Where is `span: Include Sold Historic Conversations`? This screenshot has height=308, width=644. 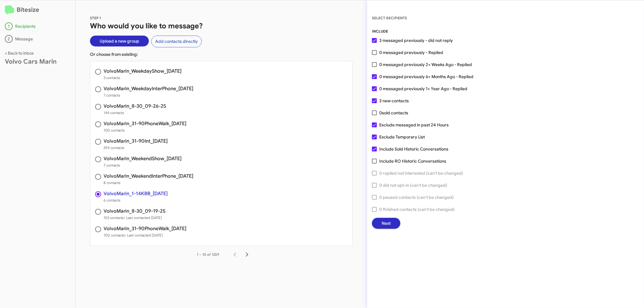
span: Include Sold Historic Conversations is located at coordinates (413, 149).